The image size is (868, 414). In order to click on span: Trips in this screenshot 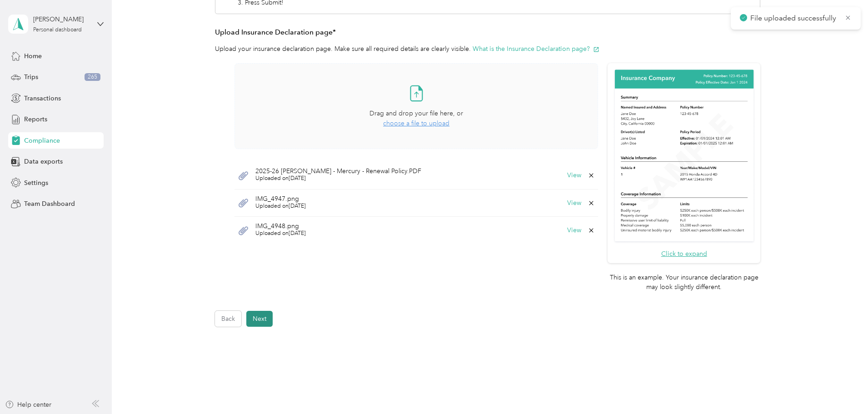, I will do `click(31, 77)`.